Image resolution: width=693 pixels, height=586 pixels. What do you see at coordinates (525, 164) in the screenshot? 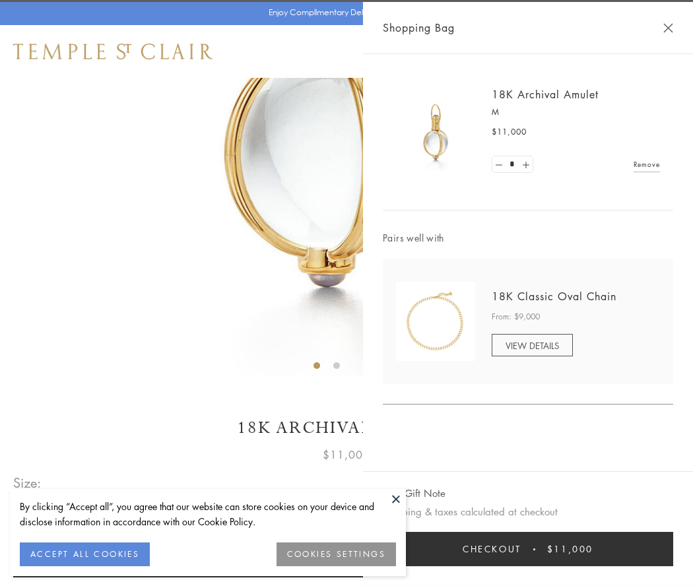
I see `a: Set quantity to 2` at bounding box center [525, 164].